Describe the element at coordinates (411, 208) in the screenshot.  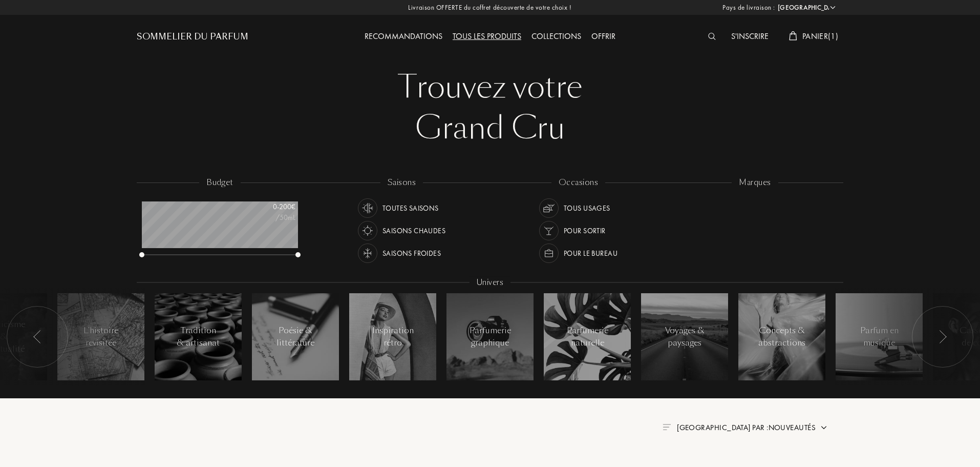
I see `div: Toutes saisons` at that location.